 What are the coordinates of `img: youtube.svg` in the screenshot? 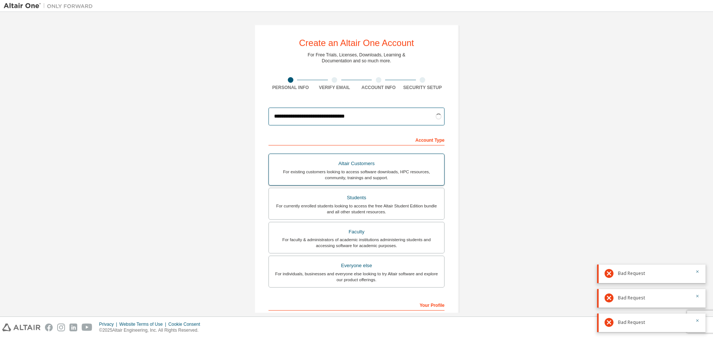 It's located at (87, 327).